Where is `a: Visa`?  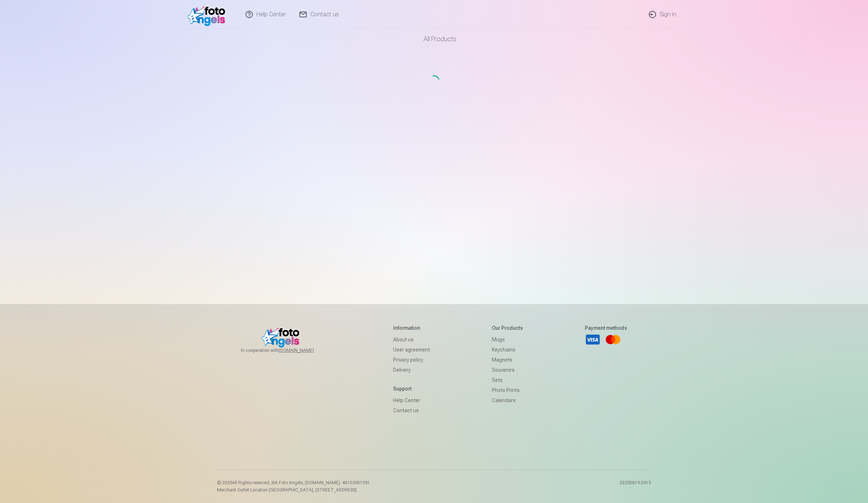 a: Visa is located at coordinates (593, 340).